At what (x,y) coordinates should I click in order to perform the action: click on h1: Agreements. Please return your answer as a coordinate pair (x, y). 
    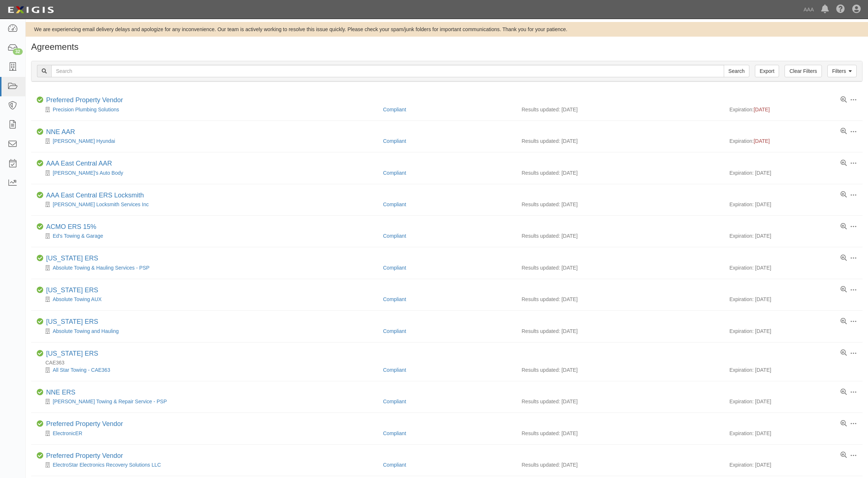
    Looking at the image, I should click on (446, 47).